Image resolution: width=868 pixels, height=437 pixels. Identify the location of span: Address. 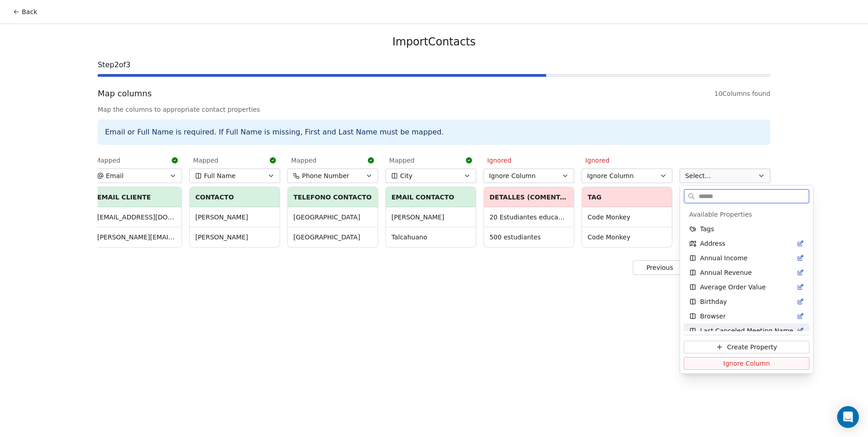
(713, 243).